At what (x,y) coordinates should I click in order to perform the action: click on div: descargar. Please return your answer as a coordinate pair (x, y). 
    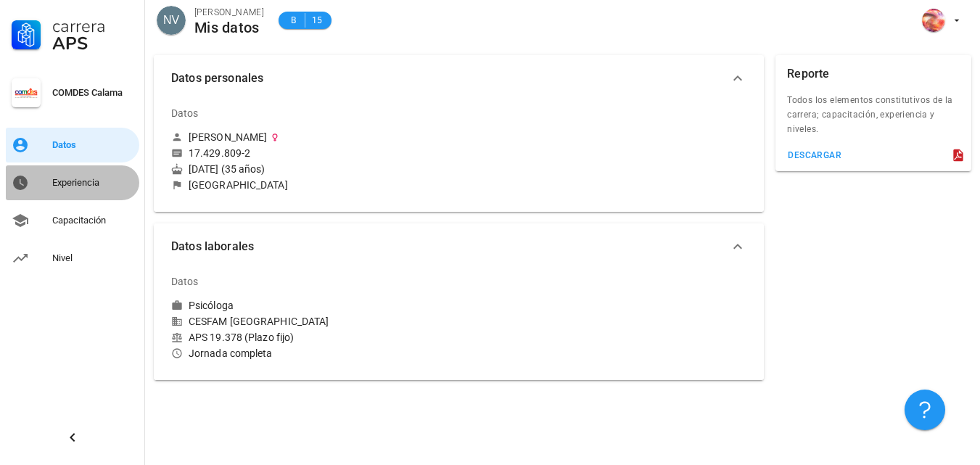
    Looking at the image, I should click on (814, 155).